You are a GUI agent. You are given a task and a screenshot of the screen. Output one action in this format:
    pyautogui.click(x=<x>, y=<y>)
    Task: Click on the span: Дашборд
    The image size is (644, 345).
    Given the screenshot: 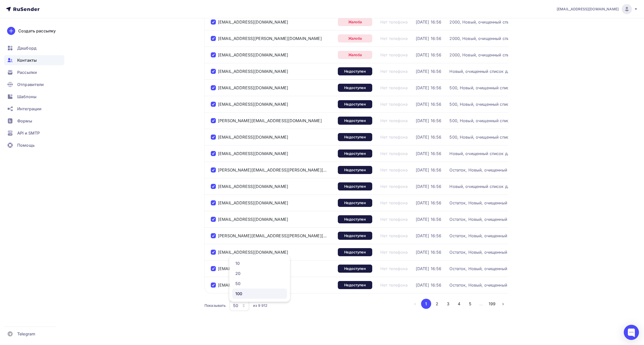 What is the action you would take?
    pyautogui.click(x=27, y=48)
    